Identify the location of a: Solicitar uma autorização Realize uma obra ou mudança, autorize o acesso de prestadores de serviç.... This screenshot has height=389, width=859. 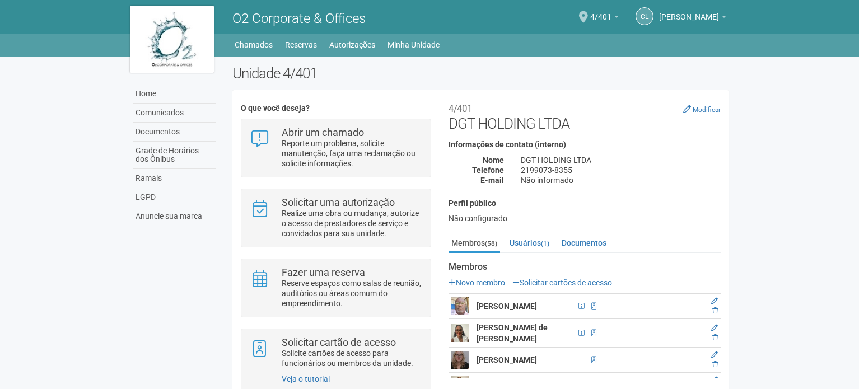
(335, 218).